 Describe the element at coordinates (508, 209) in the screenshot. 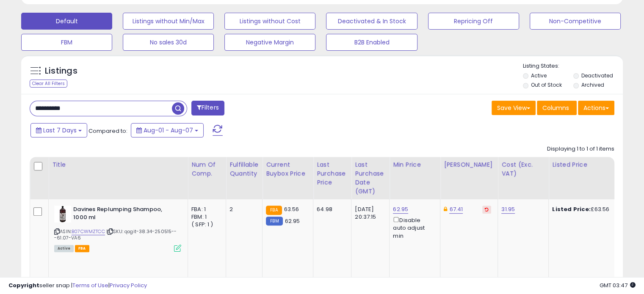

I see `a: 31.95` at that location.